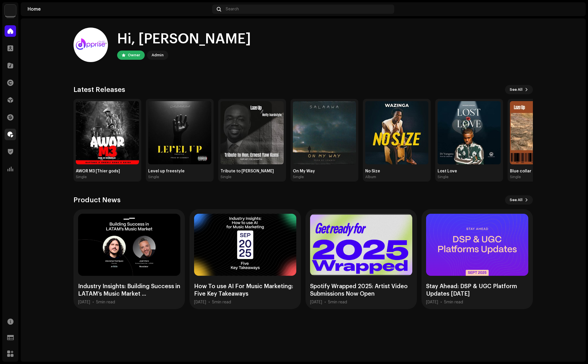  What do you see at coordinates (469, 171) in the screenshot?
I see `div: Lost Love` at bounding box center [469, 171].